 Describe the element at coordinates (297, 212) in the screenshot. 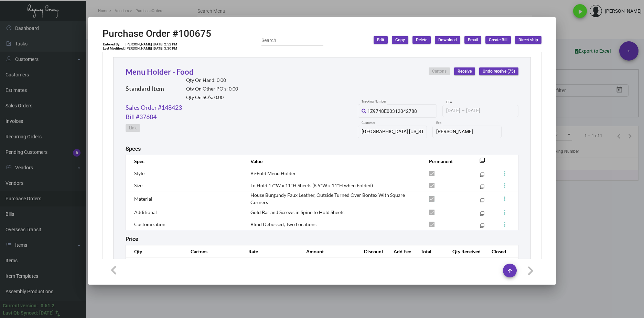

I see `span: Gold Bar and Screws in Spine to Hold Sheets` at that location.